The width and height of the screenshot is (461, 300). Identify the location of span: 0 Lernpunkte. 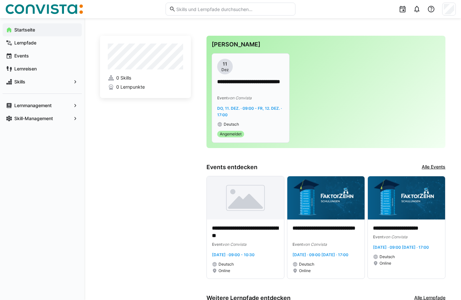
(131, 87).